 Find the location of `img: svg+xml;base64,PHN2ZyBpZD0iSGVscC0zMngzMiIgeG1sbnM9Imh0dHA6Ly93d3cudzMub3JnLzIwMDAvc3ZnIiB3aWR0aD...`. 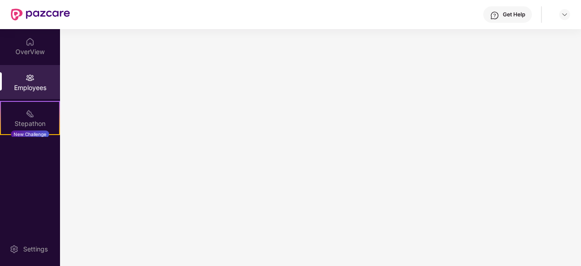

img: svg+xml;base64,PHN2ZyBpZD0iSGVscC0zMngzMiIgeG1sbnM9Imh0dHA6Ly93d3cudzMub3JnLzIwMDAvc3ZnIiB3aWR0aD... is located at coordinates (494, 15).